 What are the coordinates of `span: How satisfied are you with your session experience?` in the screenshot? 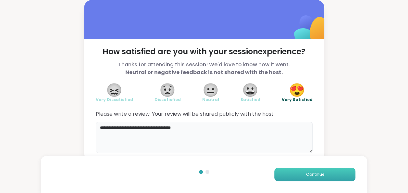 It's located at (204, 52).